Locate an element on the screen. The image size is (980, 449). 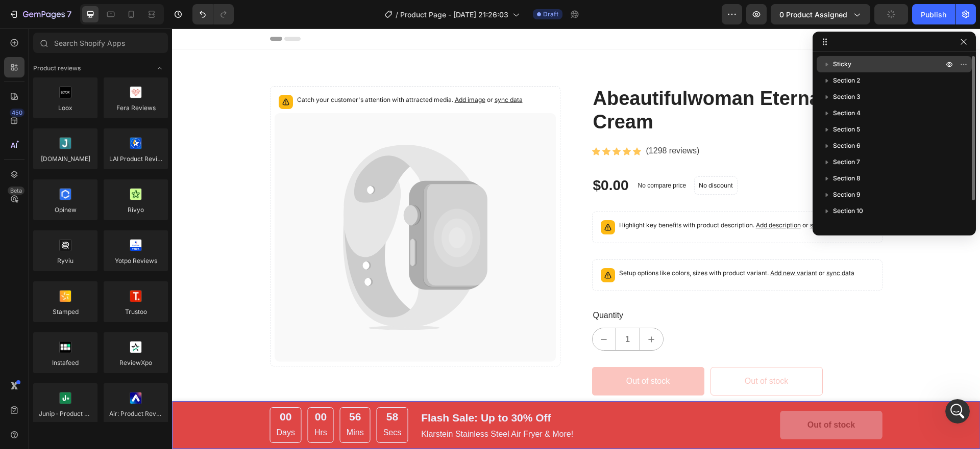
p: Catch your customer's attention with attracted media. is located at coordinates (238, 72).